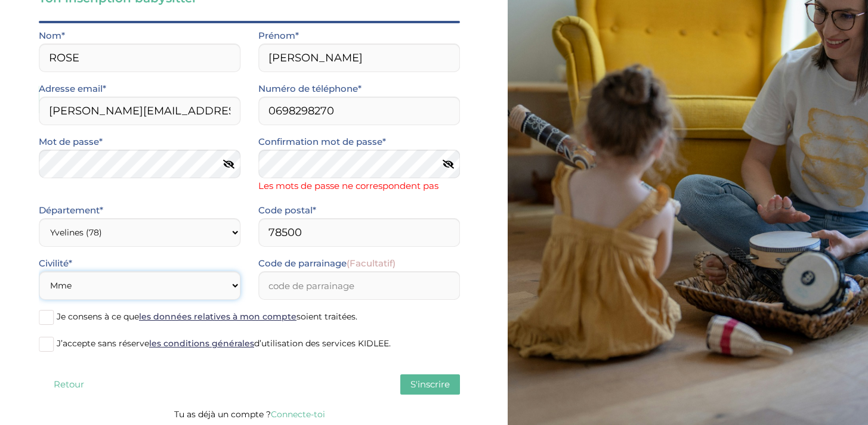 Image resolution: width=868 pixels, height=425 pixels. What do you see at coordinates (327, 264) in the screenshot?
I see `label: Code de parrainage` at bounding box center [327, 264].